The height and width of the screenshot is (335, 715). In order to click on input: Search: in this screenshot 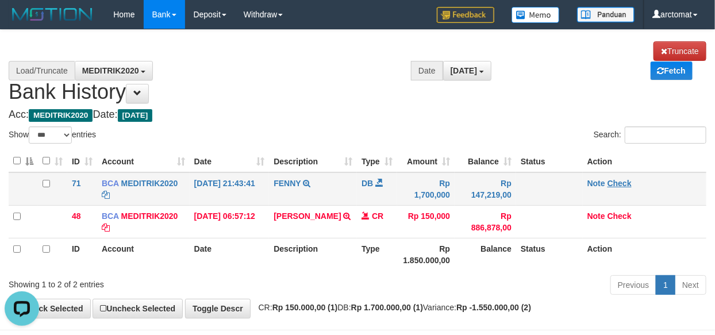, I will do `click(665, 135)`.